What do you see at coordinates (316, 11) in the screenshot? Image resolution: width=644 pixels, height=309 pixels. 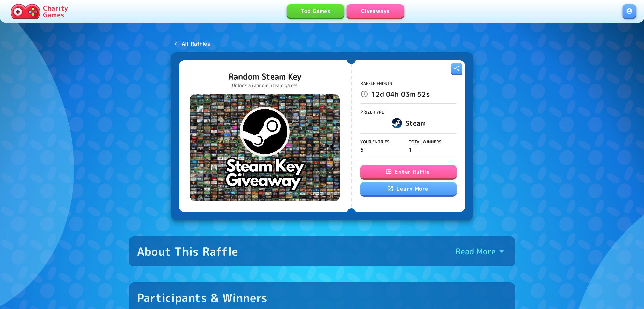 I see `a: Top Games` at bounding box center [316, 11].